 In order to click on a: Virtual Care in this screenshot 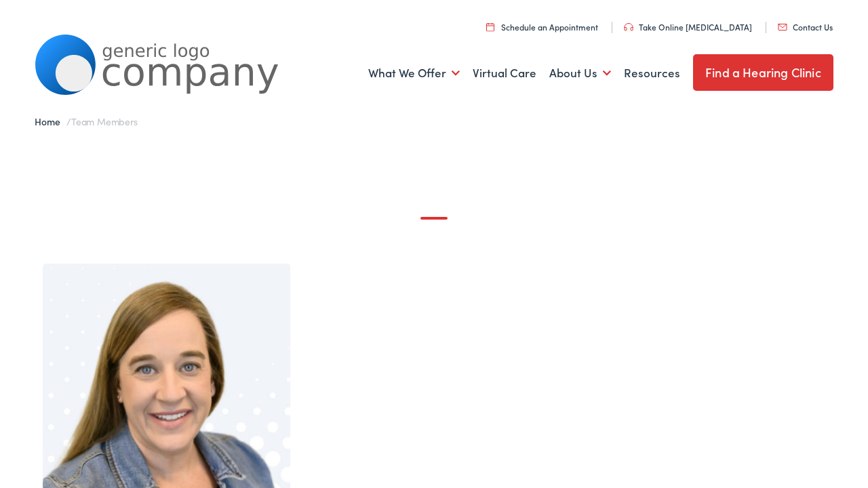, I will do `click(505, 74)`.